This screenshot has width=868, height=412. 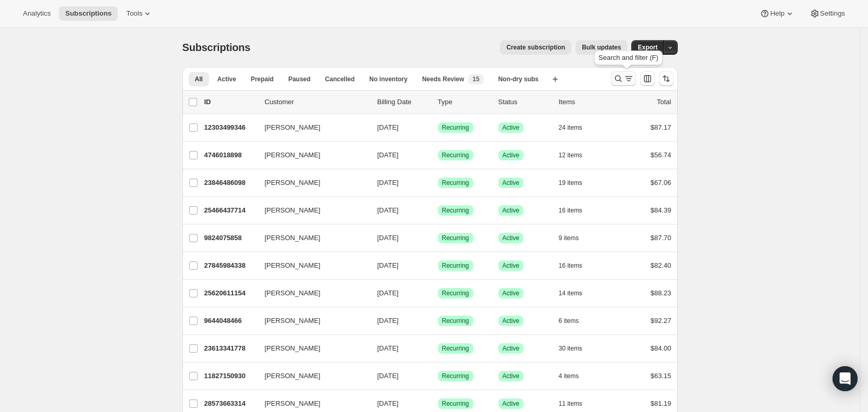 I want to click on button: 12 items, so click(x=576, y=155).